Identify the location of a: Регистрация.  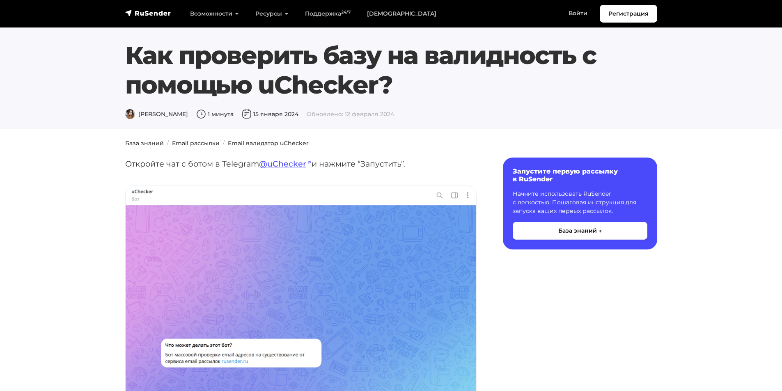
(629, 14).